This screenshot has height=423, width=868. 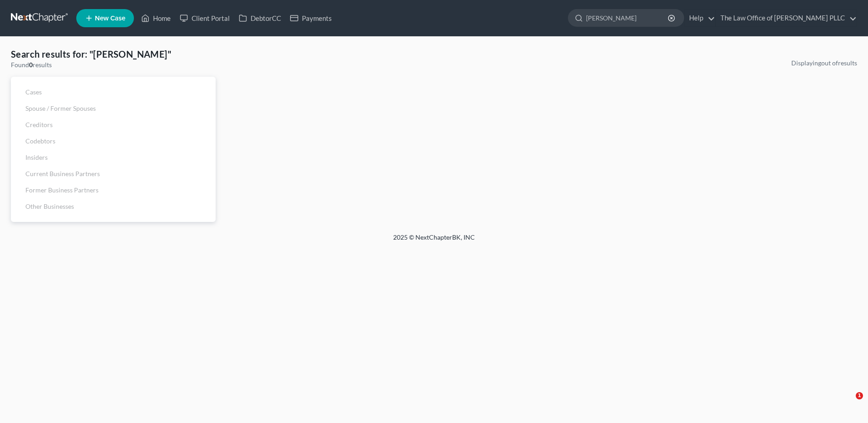 What do you see at coordinates (113, 92) in the screenshot?
I see `a: Cases` at bounding box center [113, 92].